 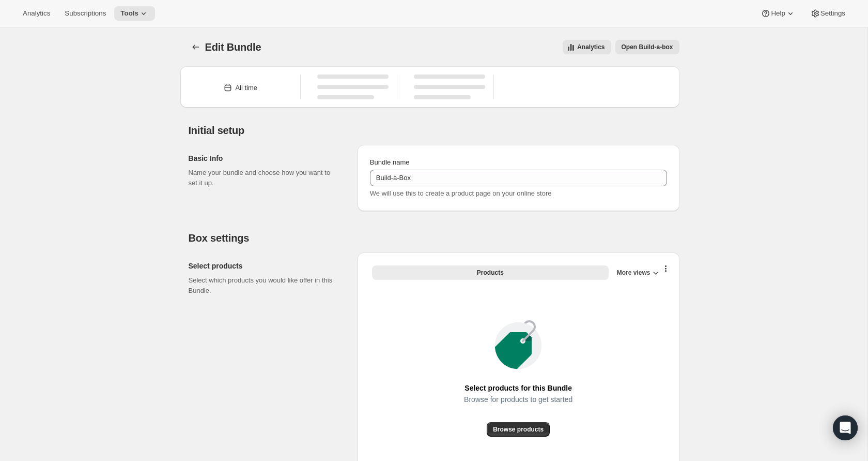 What do you see at coordinates (490, 273) in the screenshot?
I see `span: Products` at bounding box center [490, 273].